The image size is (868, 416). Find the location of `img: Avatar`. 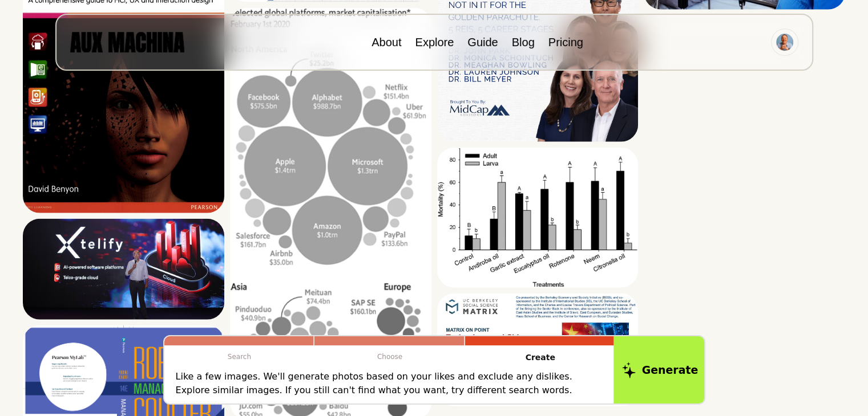

img: Avatar is located at coordinates (785, 42).